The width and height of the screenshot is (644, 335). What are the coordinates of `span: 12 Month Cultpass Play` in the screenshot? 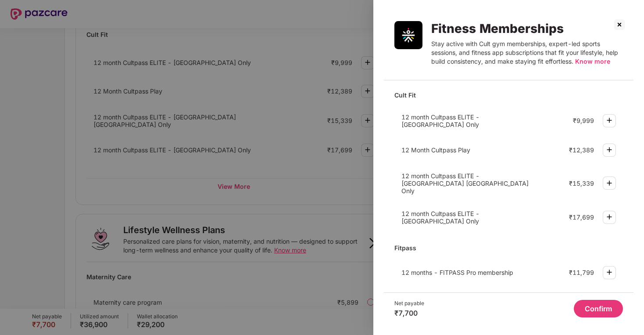 It's located at (436, 150).